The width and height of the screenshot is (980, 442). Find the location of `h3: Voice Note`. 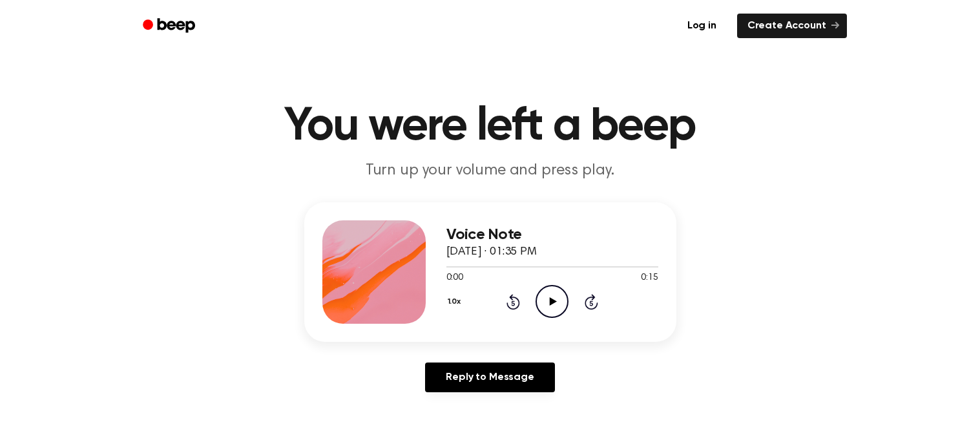

h3: Voice Note is located at coordinates (552, 235).